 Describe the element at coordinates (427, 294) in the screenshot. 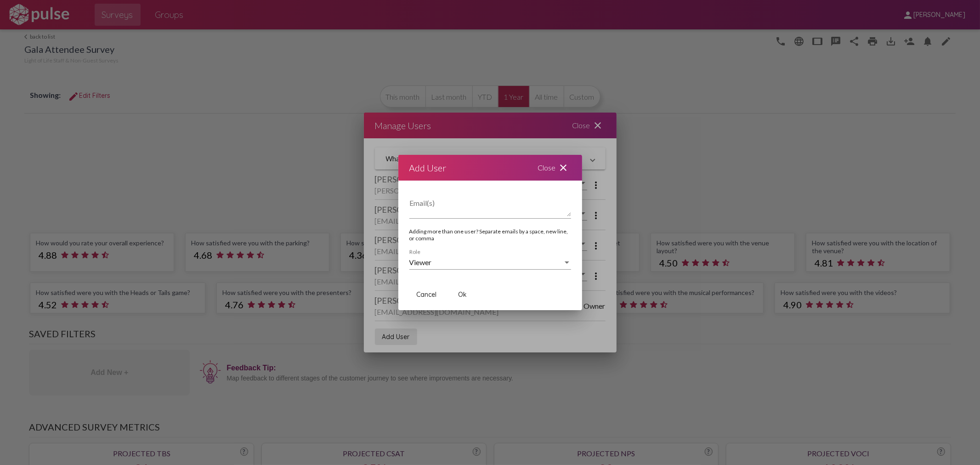

I see `span: Cancel` at that location.